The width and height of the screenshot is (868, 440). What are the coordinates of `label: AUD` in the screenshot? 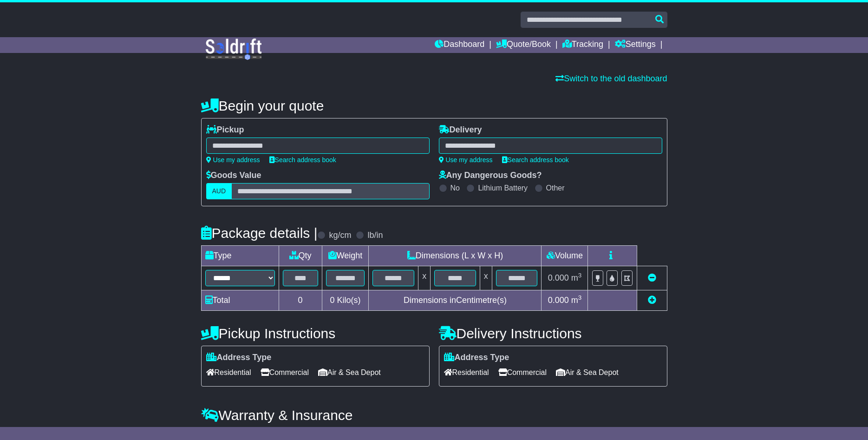 It's located at (219, 191).